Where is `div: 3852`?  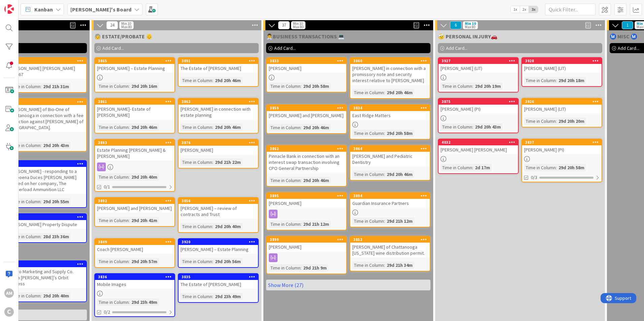
div: 3852 is located at coordinates (391, 240).